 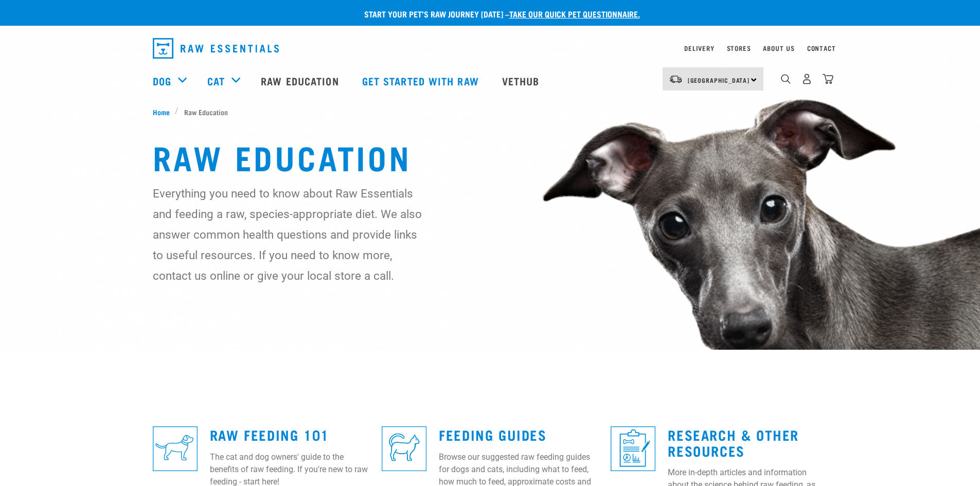 I want to click on img: home-icon@2x.png, so click(x=827, y=79).